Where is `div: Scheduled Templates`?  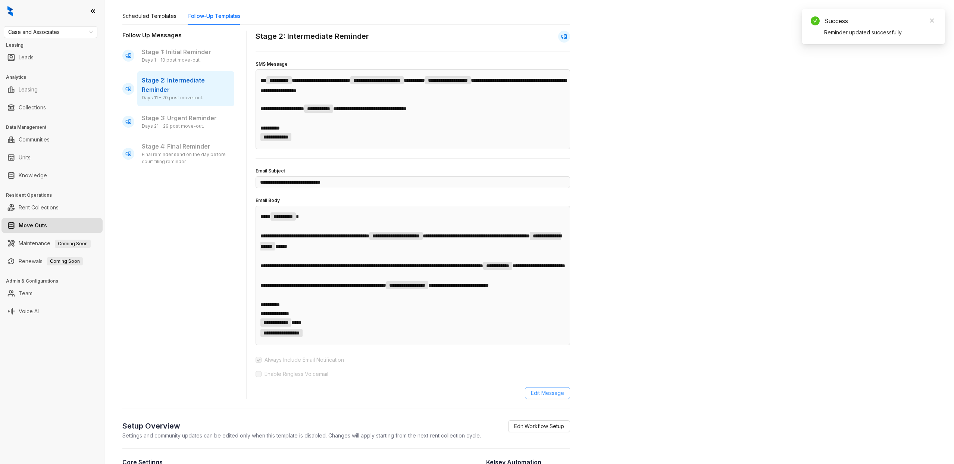 div: Scheduled Templates is located at coordinates (149, 16).